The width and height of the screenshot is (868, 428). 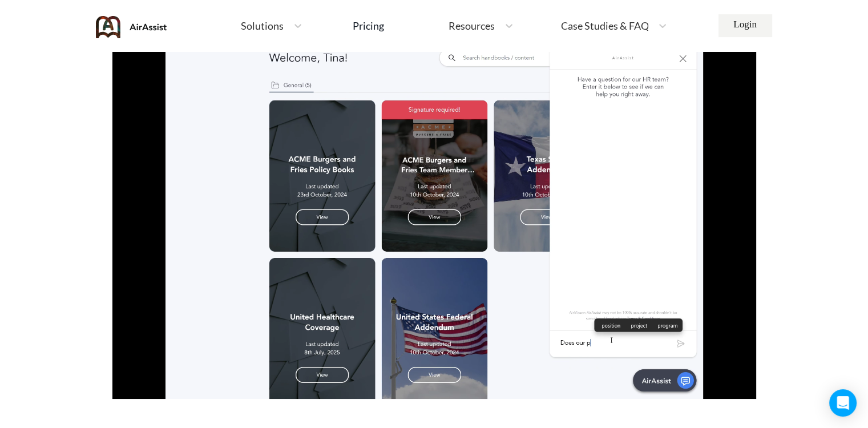 What do you see at coordinates (368, 26) in the screenshot?
I see `div: Pricing` at bounding box center [368, 26].